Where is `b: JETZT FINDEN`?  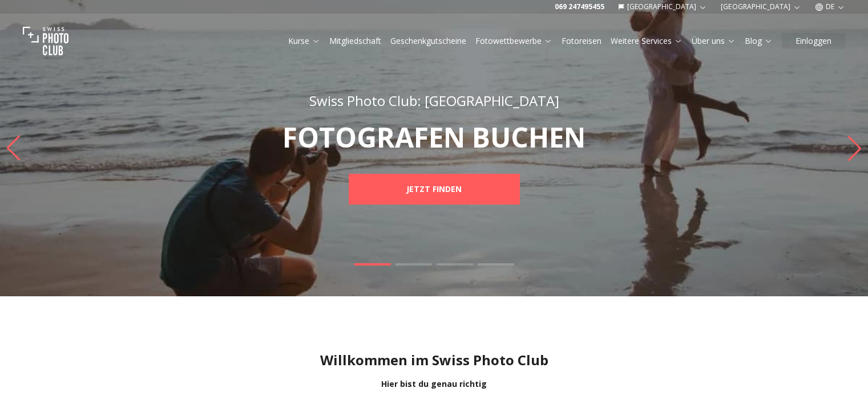 b: JETZT FINDEN is located at coordinates (434, 189).